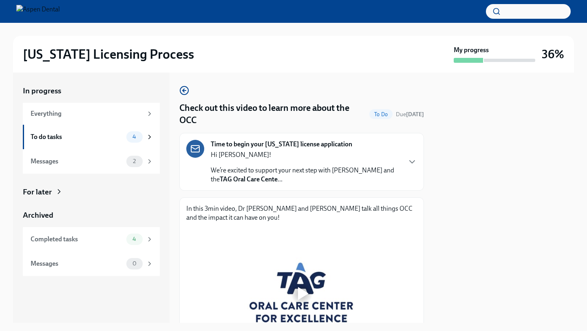  Describe the element at coordinates (77, 239) in the screenshot. I see `div: Completed tasks` at that location.